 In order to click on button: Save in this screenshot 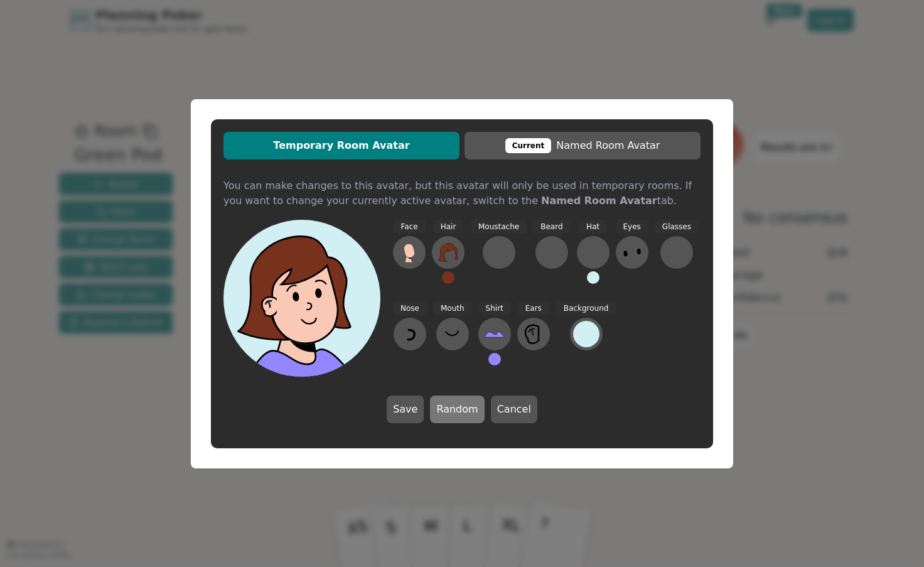, I will do `click(405, 409)`.